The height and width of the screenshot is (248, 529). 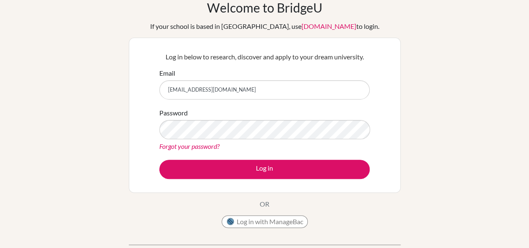 What do you see at coordinates (189, 146) in the screenshot?
I see `a: Forgot your password?` at bounding box center [189, 146].